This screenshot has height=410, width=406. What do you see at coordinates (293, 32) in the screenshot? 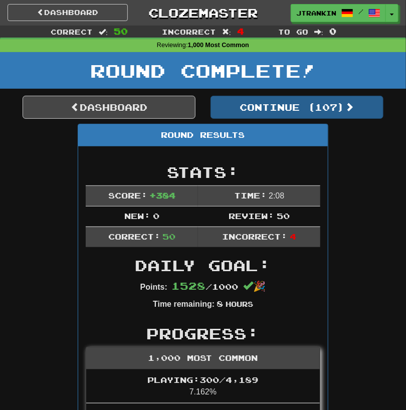
I see `span: To go` at bounding box center [293, 32].